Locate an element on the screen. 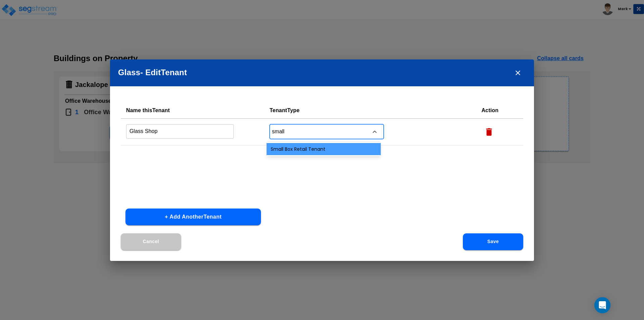 The image size is (644, 320). button: Save is located at coordinates (493, 242).